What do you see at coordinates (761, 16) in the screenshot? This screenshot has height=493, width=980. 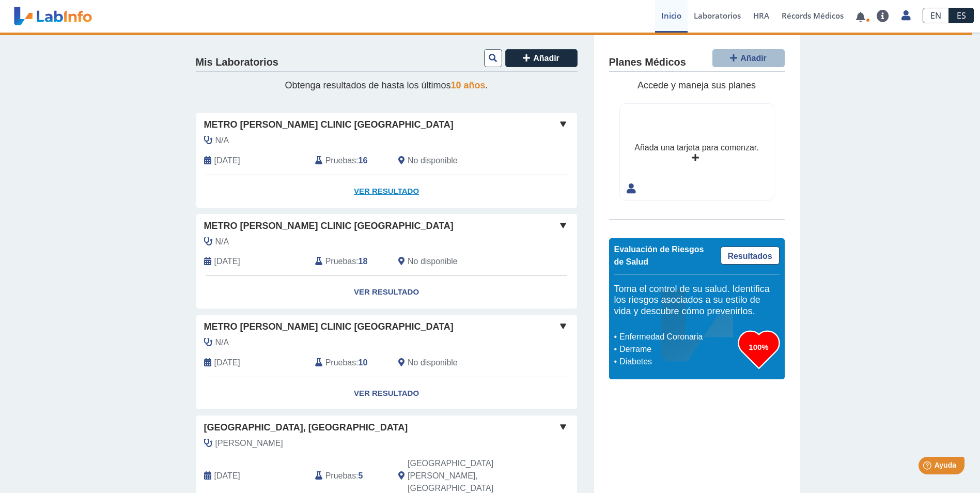 I see `span: HRA` at bounding box center [761, 16].